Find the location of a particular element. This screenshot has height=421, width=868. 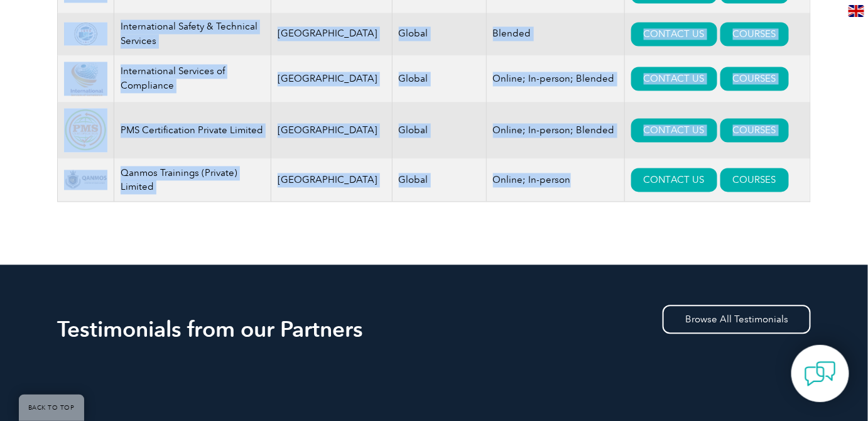

td: PMS Certification Private Limited is located at coordinates (192, 130).